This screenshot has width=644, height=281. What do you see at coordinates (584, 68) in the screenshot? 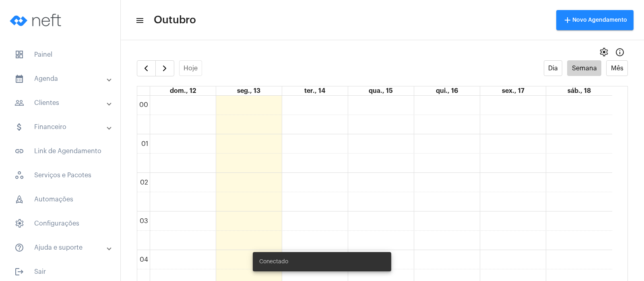
I see `button: Semana` at bounding box center [584, 68].